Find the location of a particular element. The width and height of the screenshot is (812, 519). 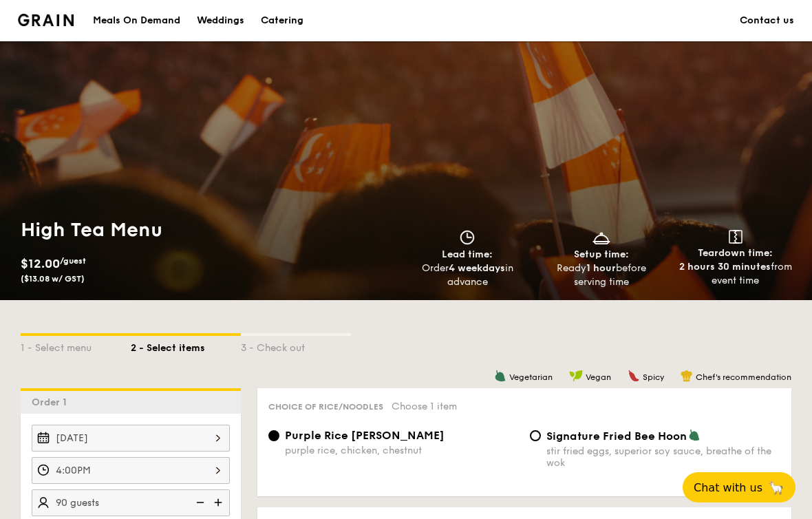

a: Logotype is located at coordinates (46, 20).